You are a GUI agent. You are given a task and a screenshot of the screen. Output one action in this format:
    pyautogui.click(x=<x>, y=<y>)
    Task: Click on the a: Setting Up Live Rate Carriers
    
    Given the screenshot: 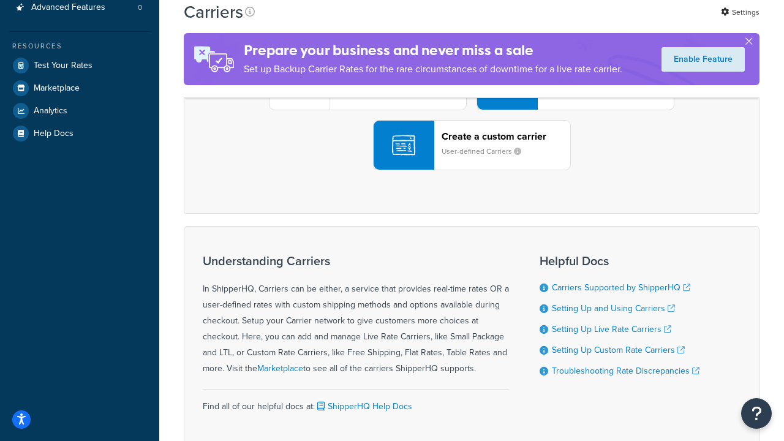 What is the action you would take?
    pyautogui.click(x=611, y=329)
    